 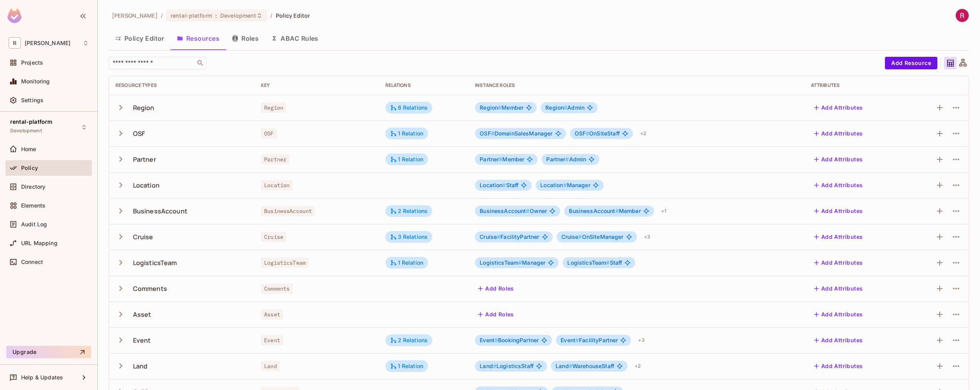 What do you see at coordinates (33, 206) in the screenshot?
I see `span: Elements` at bounding box center [33, 206].